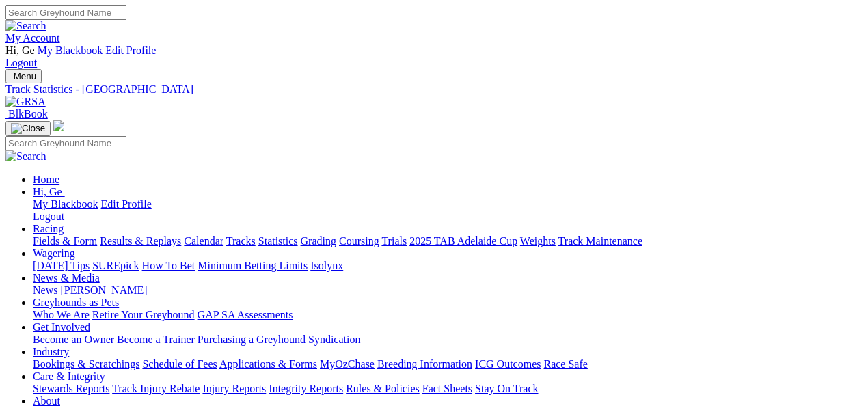 The width and height of the screenshot is (868, 408). I want to click on a: Trials, so click(394, 241).